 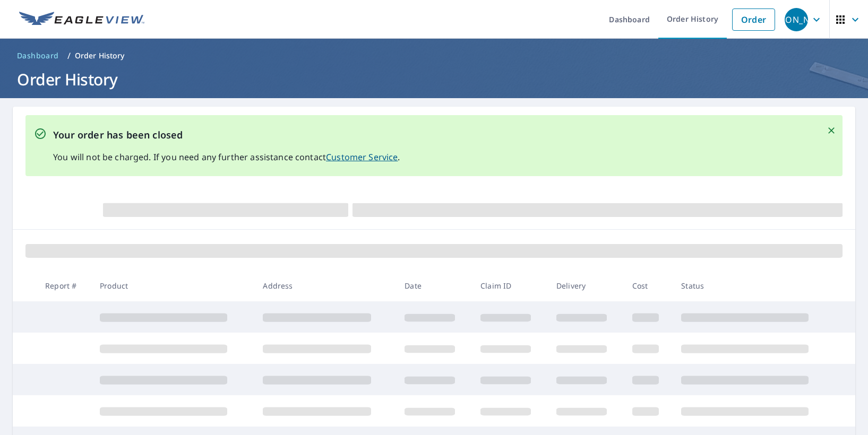 What do you see at coordinates (37, 55) in the screenshot?
I see `span: Dashboard` at bounding box center [37, 55].